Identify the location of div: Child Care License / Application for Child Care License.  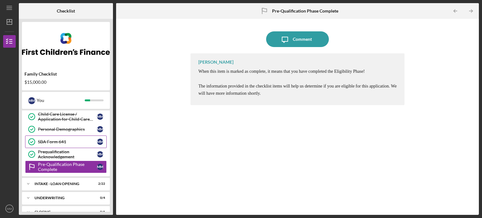
(68, 117).